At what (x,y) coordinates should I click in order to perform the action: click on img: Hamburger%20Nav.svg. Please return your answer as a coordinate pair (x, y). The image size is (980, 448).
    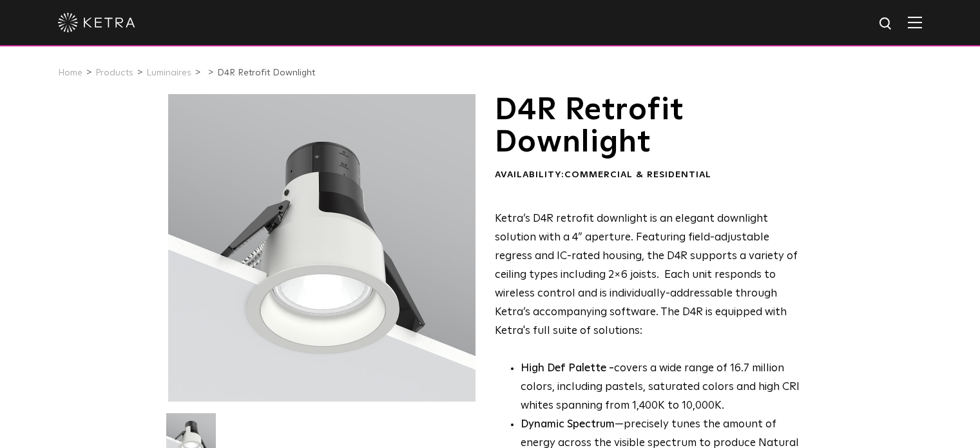
    Looking at the image, I should click on (915, 22).